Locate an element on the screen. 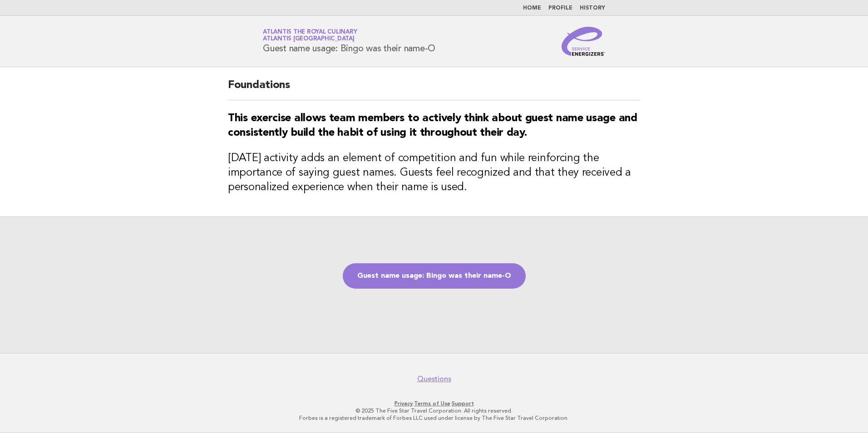 This screenshot has width=868, height=433. h2: Foundations is located at coordinates (434, 89).